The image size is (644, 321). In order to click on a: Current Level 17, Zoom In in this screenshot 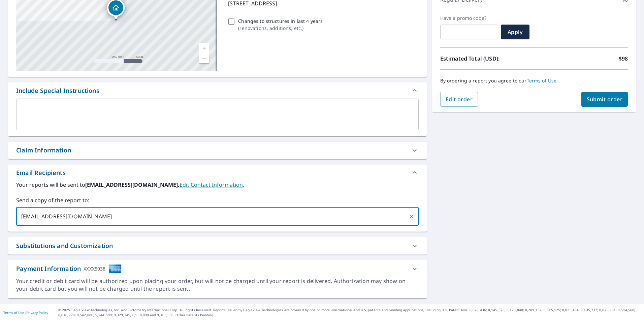, I will do `click(204, 48)`.